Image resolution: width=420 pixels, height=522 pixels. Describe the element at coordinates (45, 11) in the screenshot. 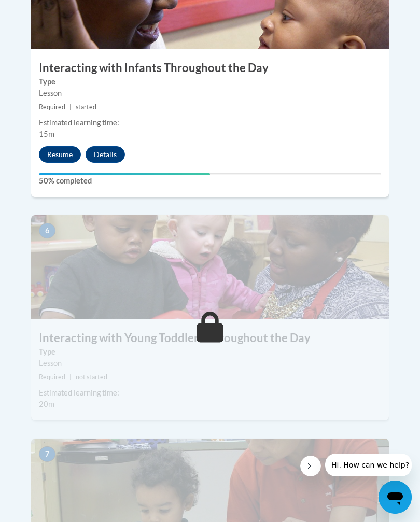

I see `span: Hi. How can we help?` at that location.